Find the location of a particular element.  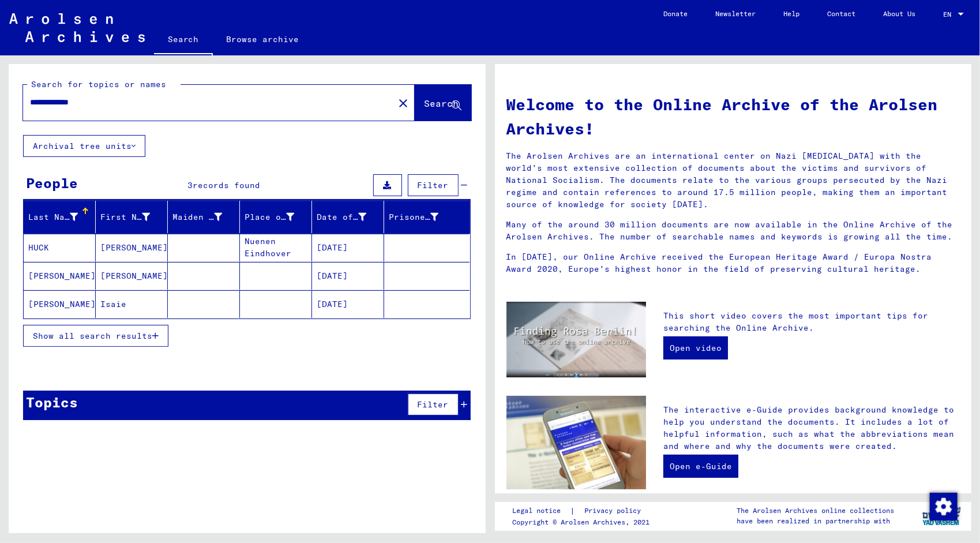

a: Search is located at coordinates (183, 41).